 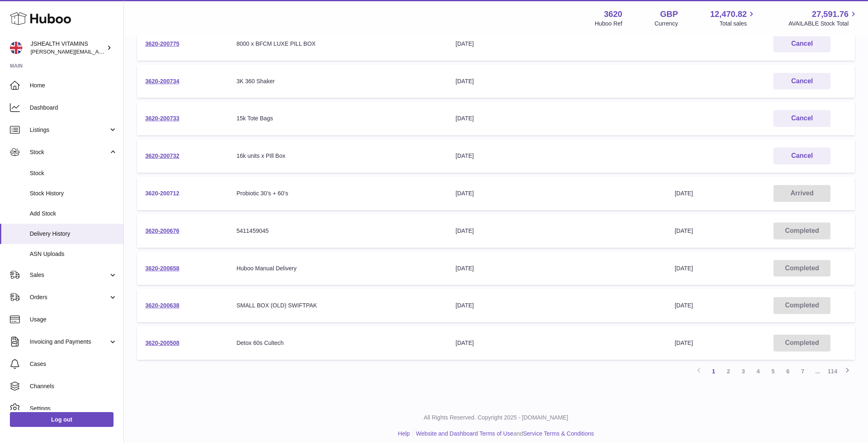 What do you see at coordinates (74, 234) in the screenshot?
I see `span: Delivery History` at bounding box center [74, 234].